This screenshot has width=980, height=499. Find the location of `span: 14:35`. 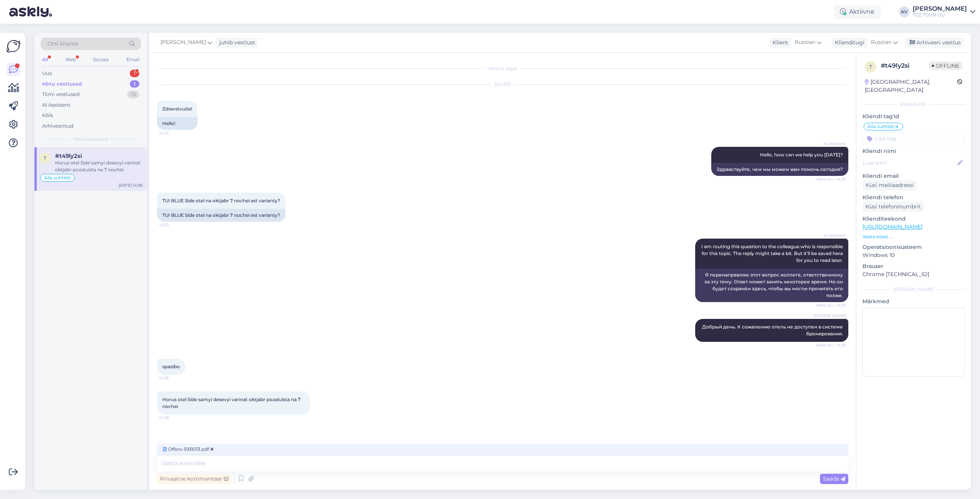

span: 14:35 is located at coordinates (174, 378).